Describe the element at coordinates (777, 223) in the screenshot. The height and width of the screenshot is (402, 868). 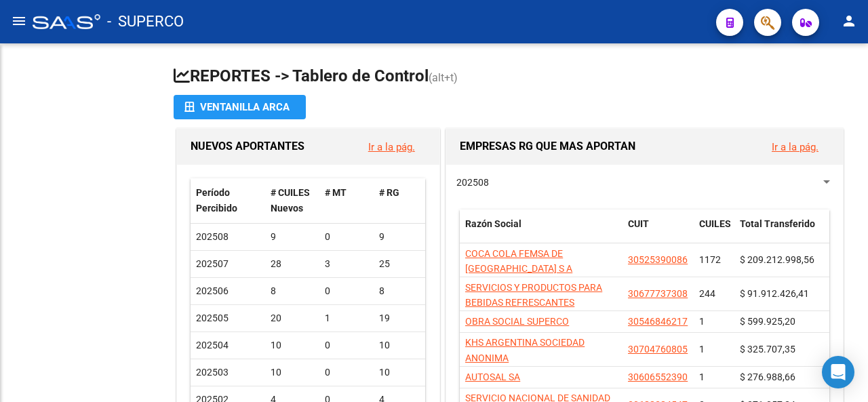
I see `span: Total Transferido` at that location.